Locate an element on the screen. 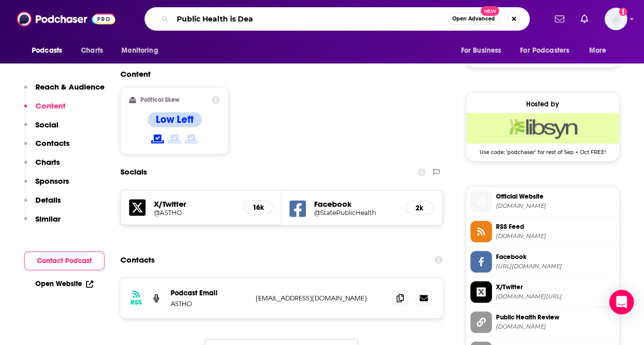 The image size is (644, 345). button: Similar is located at coordinates (42, 223).